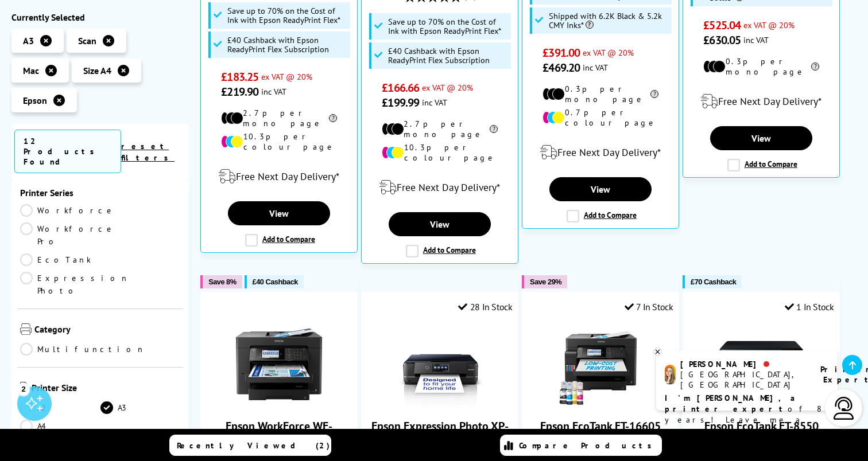  I want to click on span: Save 8%, so click(222, 281).